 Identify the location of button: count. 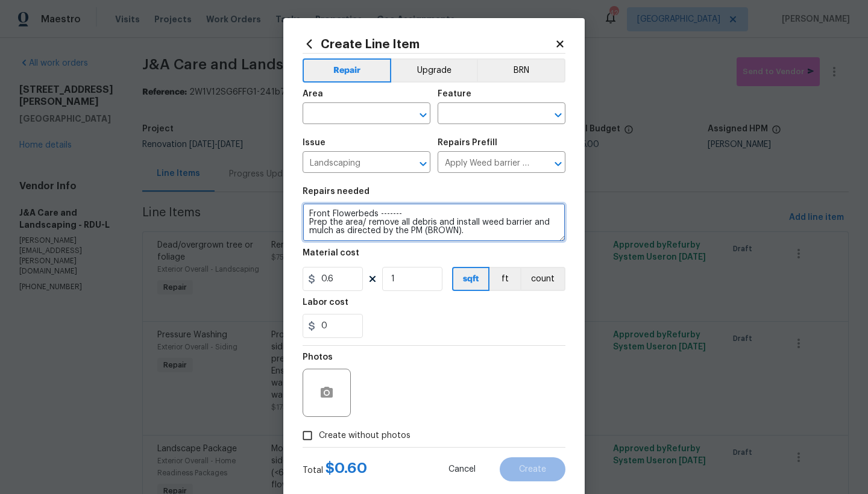
(543, 279).